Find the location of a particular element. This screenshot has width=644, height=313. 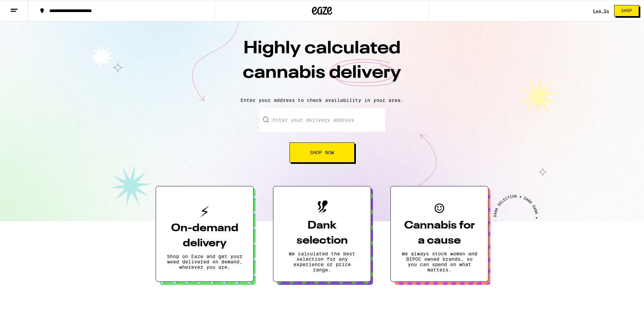

span: Shop is located at coordinates (627, 11).